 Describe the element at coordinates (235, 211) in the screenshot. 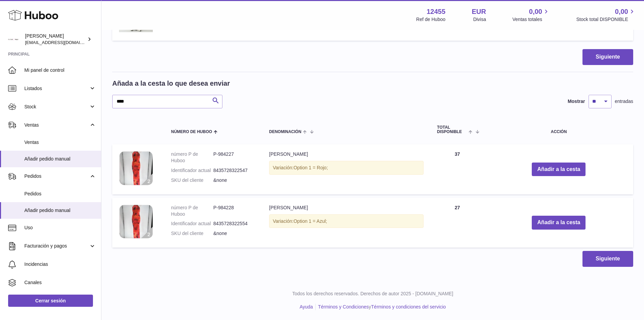

I see `dd: P-984228` at that location.